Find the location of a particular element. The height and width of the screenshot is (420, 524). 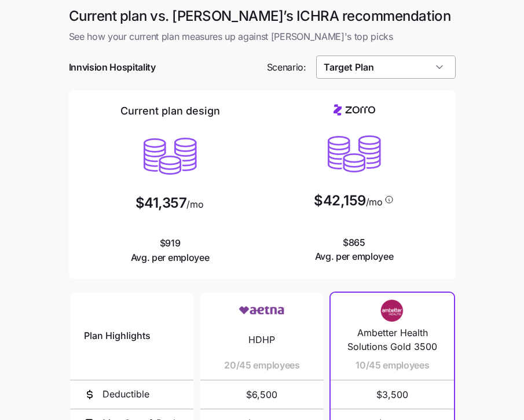

span: 10/45 employees is located at coordinates (392, 365).